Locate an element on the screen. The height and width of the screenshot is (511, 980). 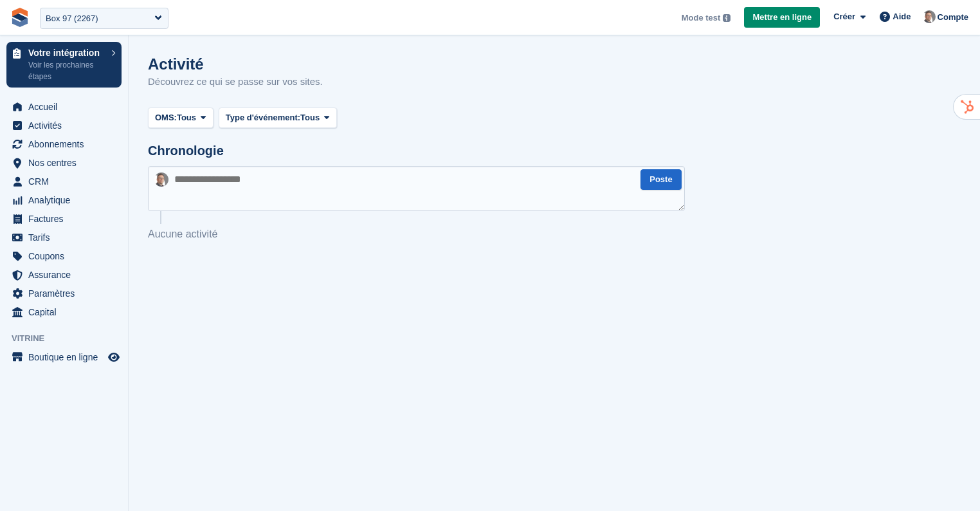
h2: Chronologie is located at coordinates (186, 150).